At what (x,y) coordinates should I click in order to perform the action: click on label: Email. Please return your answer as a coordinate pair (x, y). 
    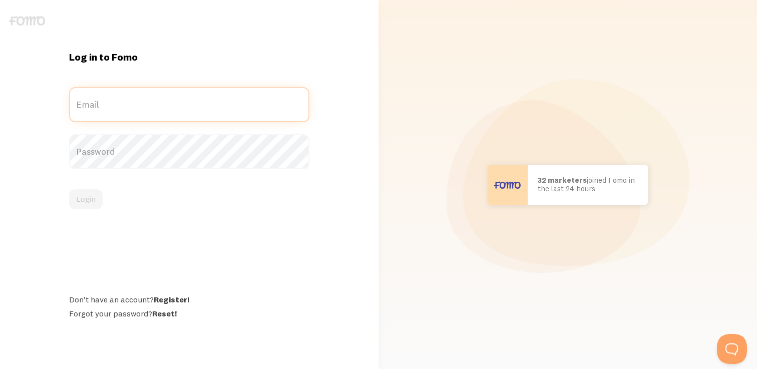
    Looking at the image, I should click on (189, 105).